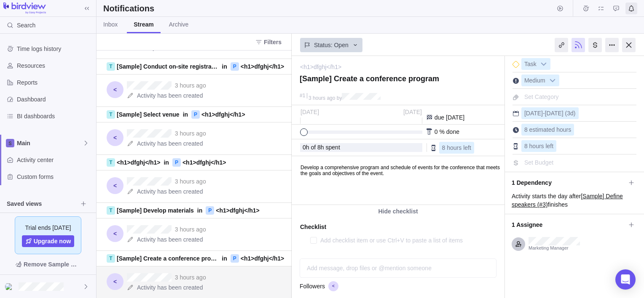  What do you see at coordinates (312, 286) in the screenshot?
I see `span: Followers` at bounding box center [312, 286].